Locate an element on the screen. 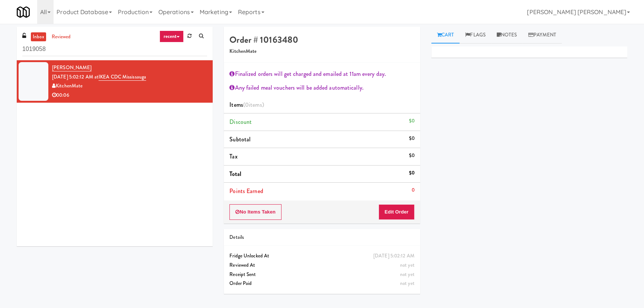 Image resolution: width=644 pixels, height=308 pixels. span: Subtotal is located at coordinates (240, 139).